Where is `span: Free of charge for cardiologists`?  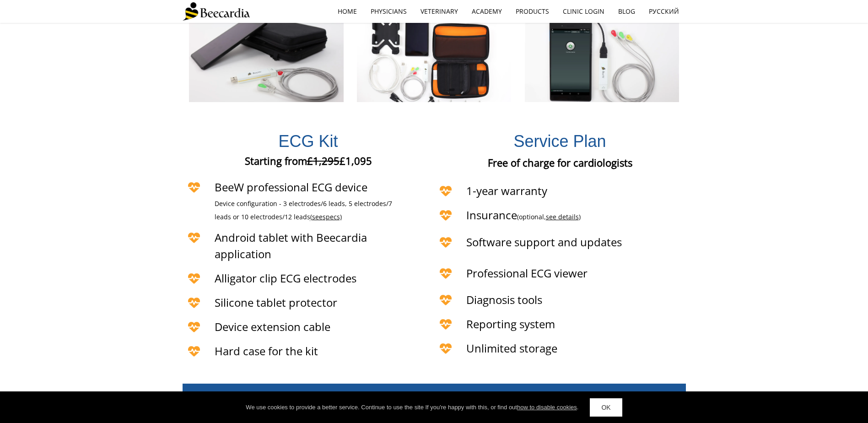
span: Free of charge for cardiologists is located at coordinates (560, 163).